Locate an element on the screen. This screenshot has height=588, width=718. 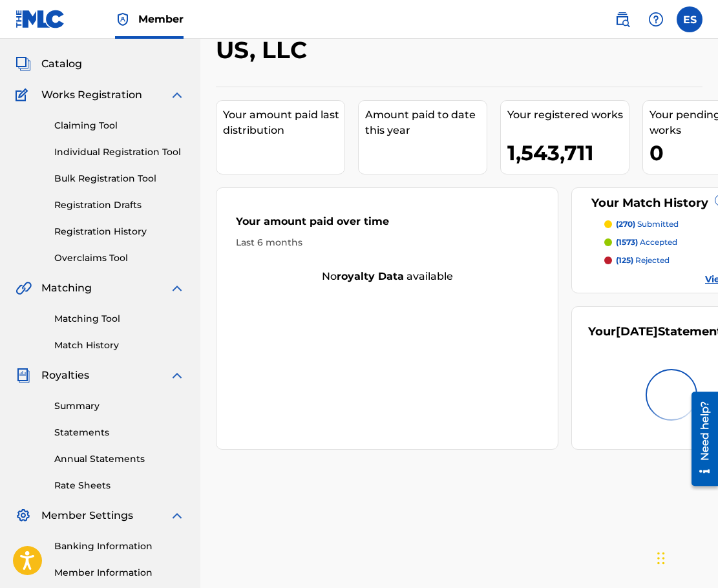
div: Chat Widget is located at coordinates (686, 557).